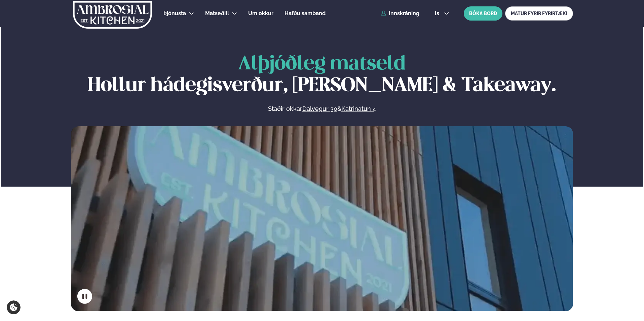  I want to click on a: Þjónusta, so click(175, 14).